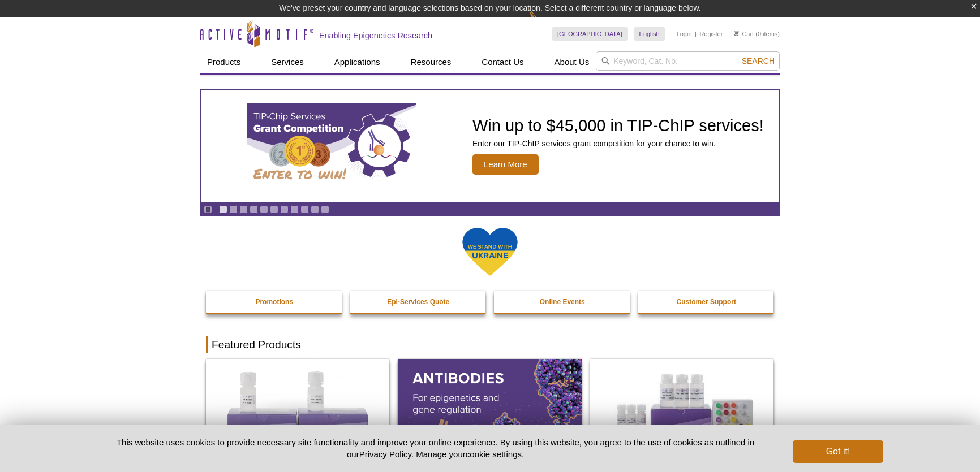  I want to click on strong: Promotions, so click(274, 302).